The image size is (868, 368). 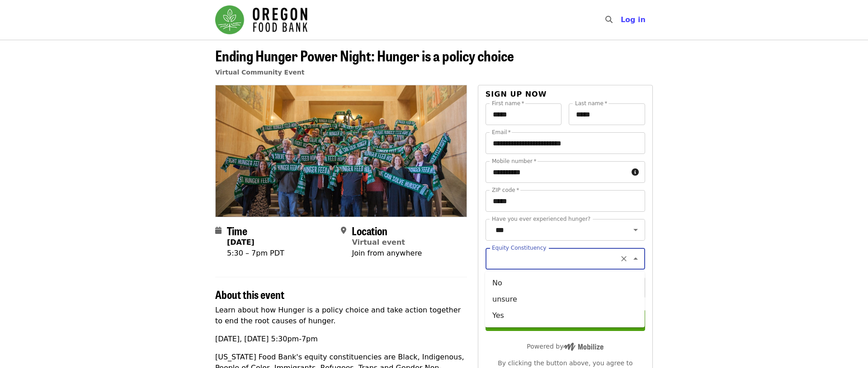 I want to click on input: Mobile number, so click(x=557, y=173).